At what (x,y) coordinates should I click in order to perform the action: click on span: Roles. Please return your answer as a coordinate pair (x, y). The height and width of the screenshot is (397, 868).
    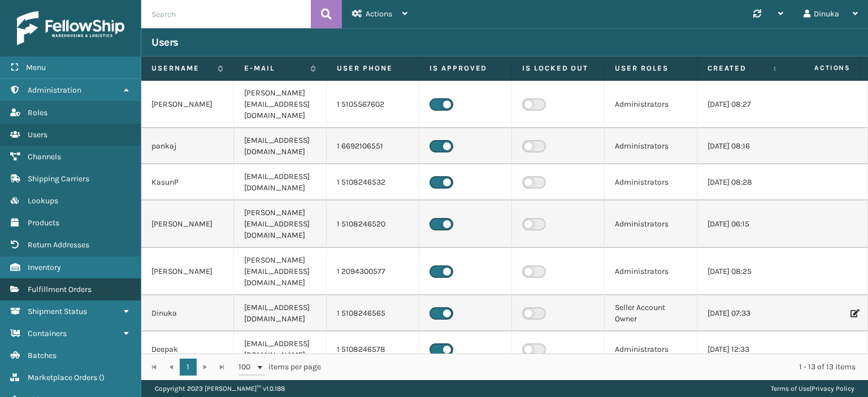
    Looking at the image, I should click on (37, 113).